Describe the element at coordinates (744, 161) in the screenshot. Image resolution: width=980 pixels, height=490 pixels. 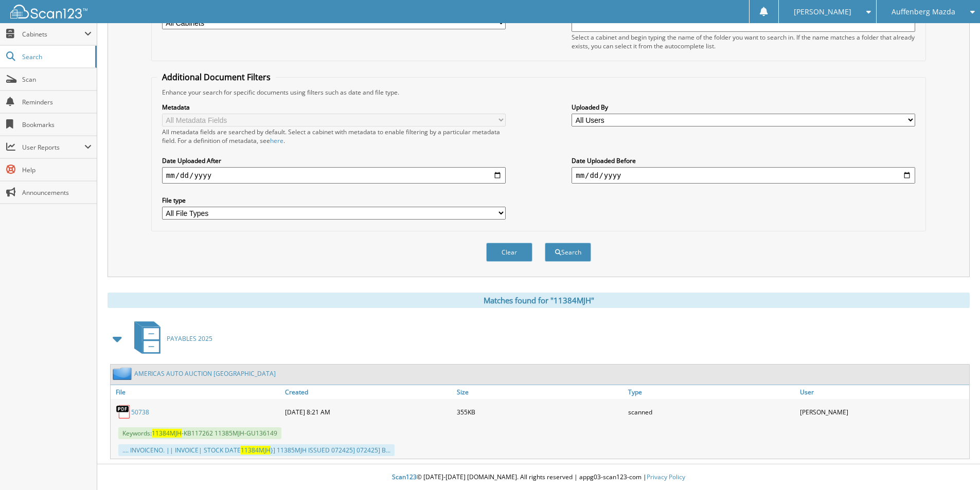
I see `label: Date Uploaded Before` at that location.